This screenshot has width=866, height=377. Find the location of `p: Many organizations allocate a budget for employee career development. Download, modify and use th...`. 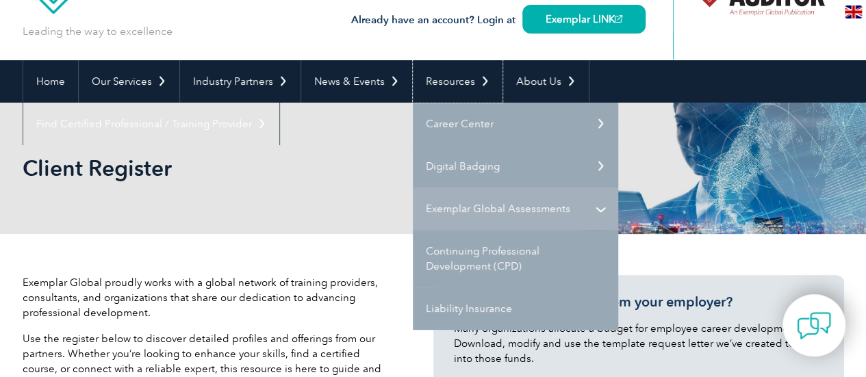

p: Many organizations allocate a budget for employee career development. Download, modify and use th... is located at coordinates (639, 344).